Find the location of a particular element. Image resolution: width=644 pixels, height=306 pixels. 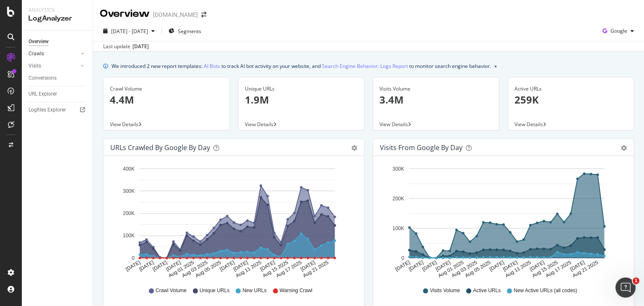

span: New URLs is located at coordinates (254, 291).